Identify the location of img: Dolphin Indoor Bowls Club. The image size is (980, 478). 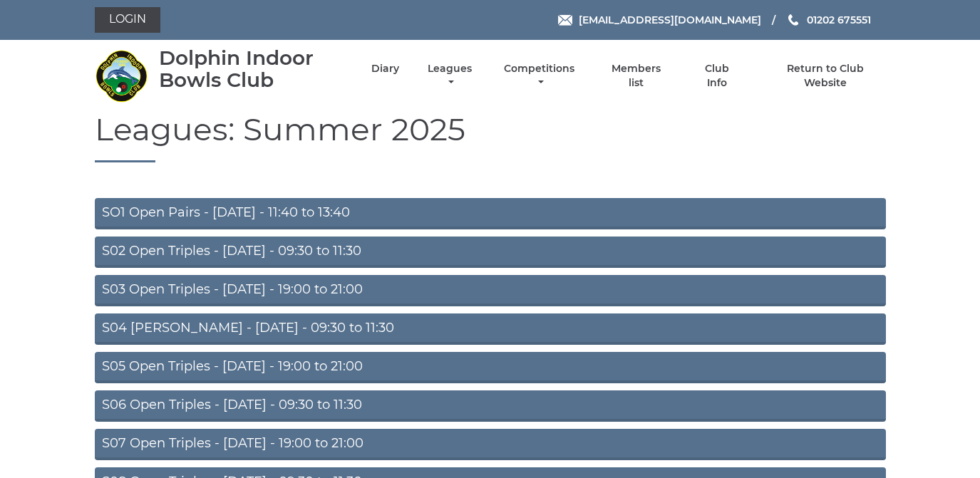
(122, 75).